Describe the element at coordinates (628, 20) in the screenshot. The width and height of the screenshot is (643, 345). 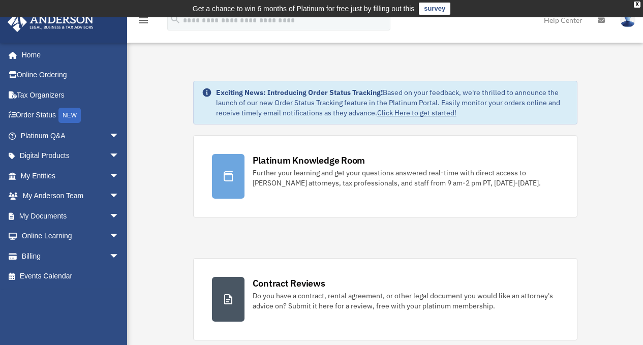
I see `img: User Pic` at that location.